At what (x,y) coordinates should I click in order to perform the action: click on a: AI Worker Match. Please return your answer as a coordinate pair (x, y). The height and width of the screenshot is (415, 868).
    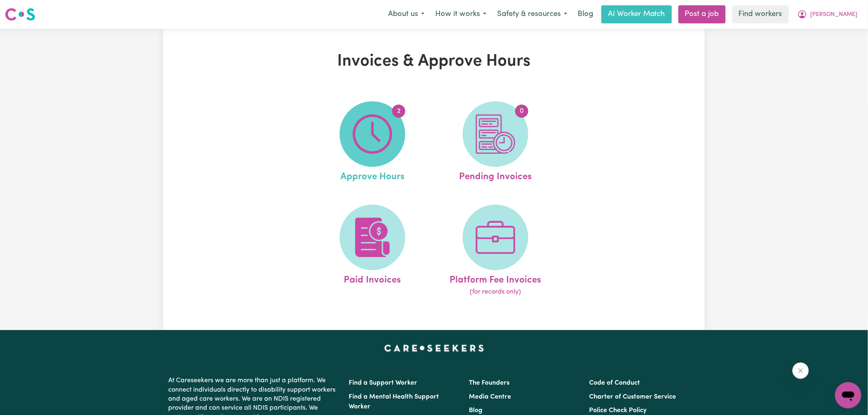
    Looking at the image, I should click on (637, 14).